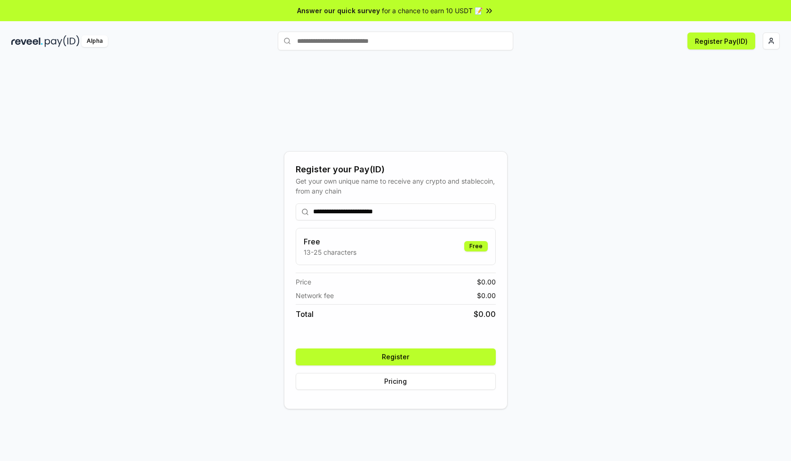  Describe the element at coordinates (303, 282) in the screenshot. I see `span: Price` at that location.